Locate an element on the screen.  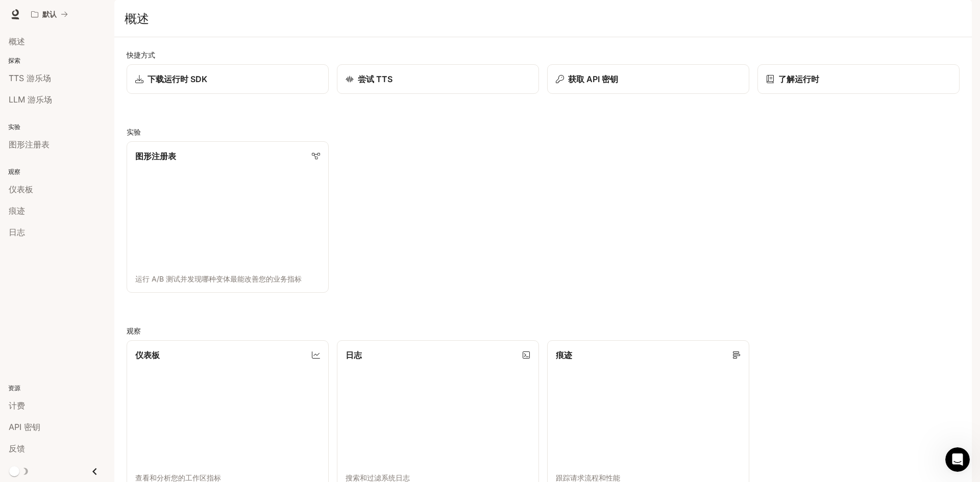
font: 获取 API 密钥 is located at coordinates (593, 79).